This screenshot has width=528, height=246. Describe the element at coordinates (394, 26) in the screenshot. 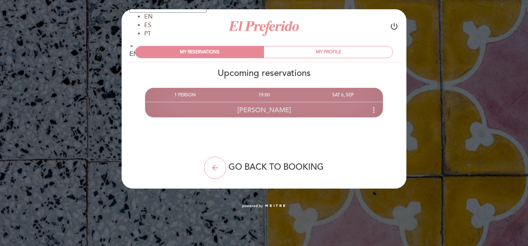

I see `i: power_settings_new` at that location.